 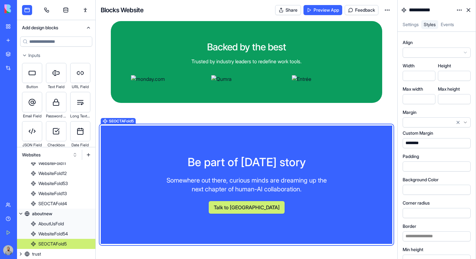 I want to click on a: Events, so click(x=447, y=25).